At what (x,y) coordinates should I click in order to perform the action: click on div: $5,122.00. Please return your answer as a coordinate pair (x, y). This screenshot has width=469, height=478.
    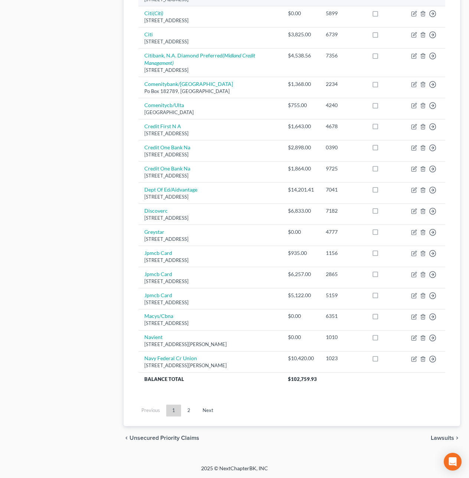
    Looking at the image, I should click on (301, 295).